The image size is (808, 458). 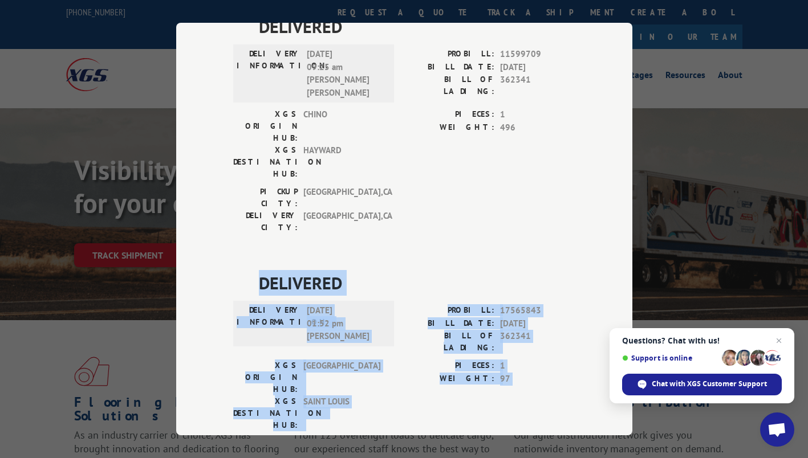 What do you see at coordinates (777, 430) in the screenshot?
I see `a: Open chat` at bounding box center [777, 430].